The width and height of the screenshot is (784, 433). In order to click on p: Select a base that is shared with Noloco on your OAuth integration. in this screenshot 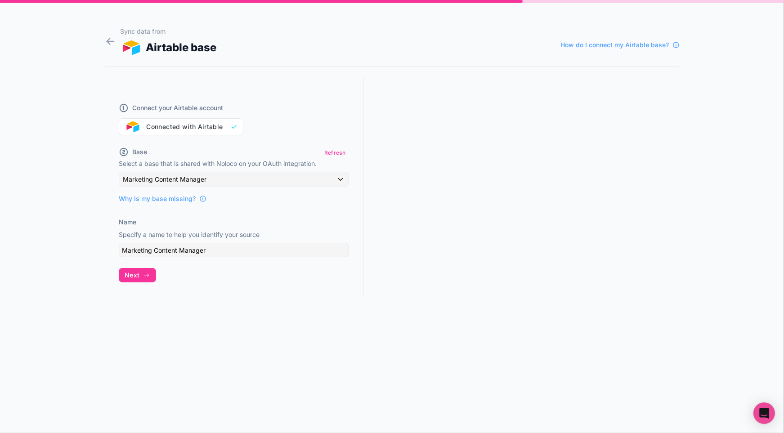, I will do `click(234, 164)`.